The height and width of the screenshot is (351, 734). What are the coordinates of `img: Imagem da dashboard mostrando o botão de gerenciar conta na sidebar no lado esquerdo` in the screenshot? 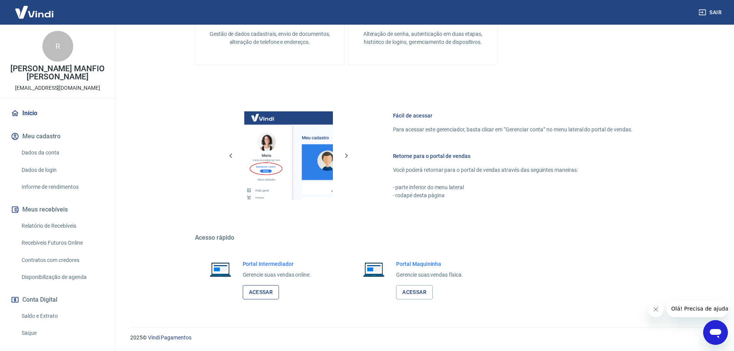 It's located at (289, 156).